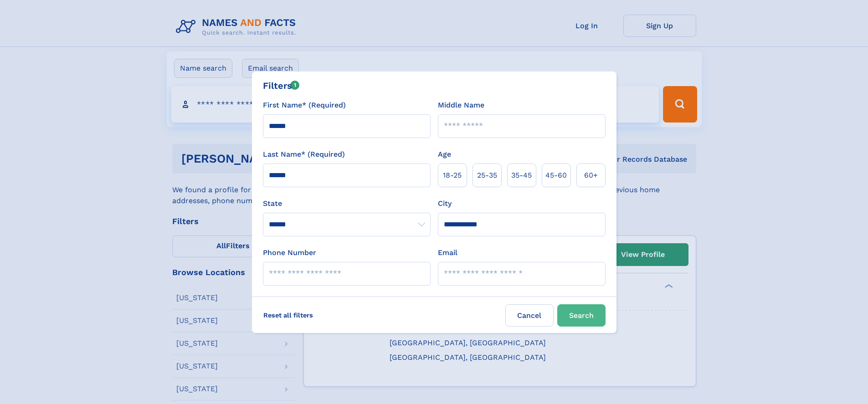 The width and height of the screenshot is (868, 404). I want to click on label: Reset all filters, so click(288, 315).